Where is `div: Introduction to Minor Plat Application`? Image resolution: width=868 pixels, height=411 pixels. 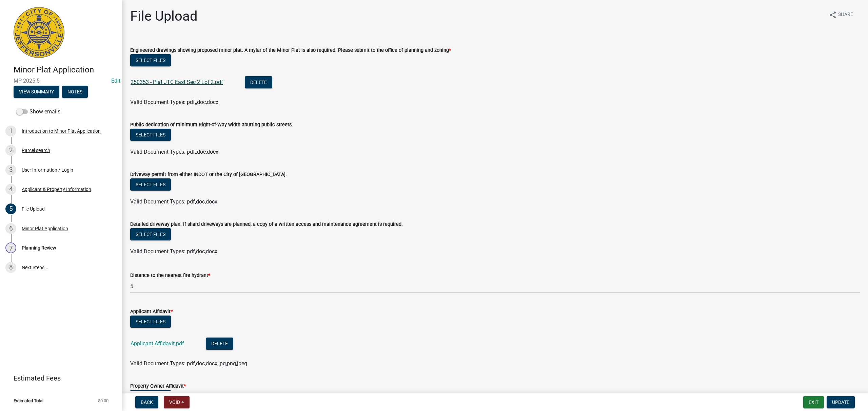 div: Introduction to Minor Plat Application is located at coordinates (61, 131).